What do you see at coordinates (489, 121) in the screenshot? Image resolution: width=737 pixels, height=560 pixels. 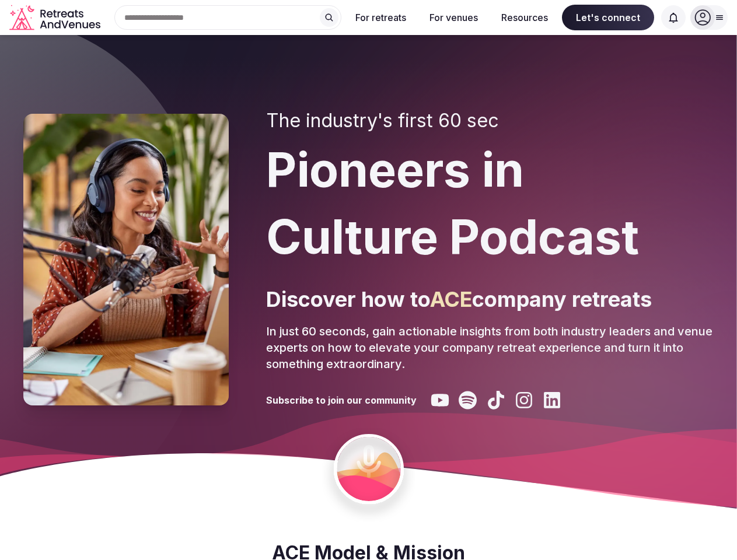 I see `h2: The industry's first 60 sec` at bounding box center [489, 121].